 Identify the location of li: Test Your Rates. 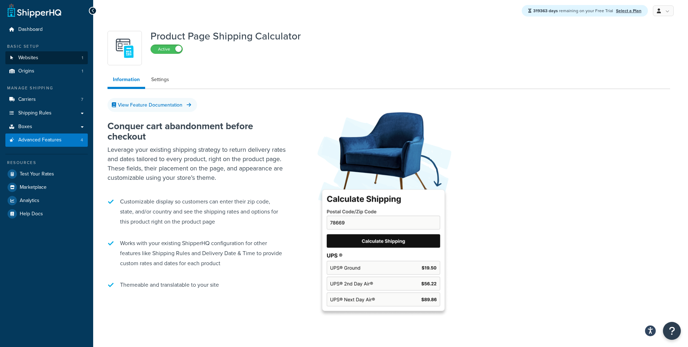
(47, 174).